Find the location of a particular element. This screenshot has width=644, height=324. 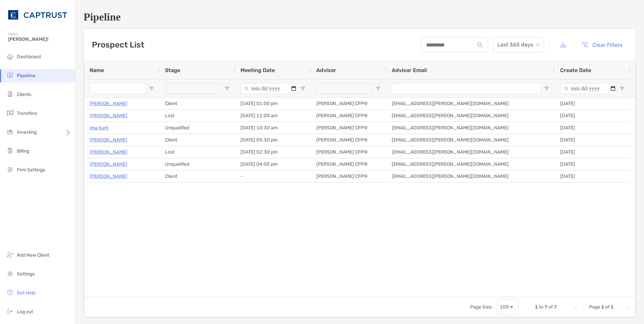

img: logout icon is located at coordinates (10, 311).